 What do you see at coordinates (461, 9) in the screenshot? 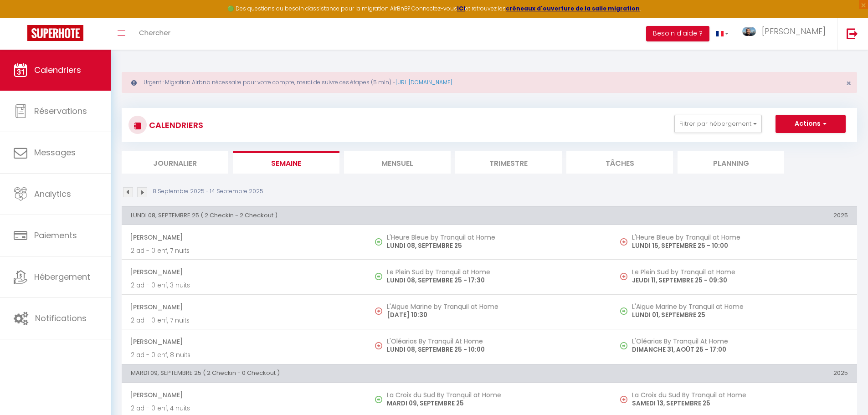
I see `a: ICI` at bounding box center [461, 9].